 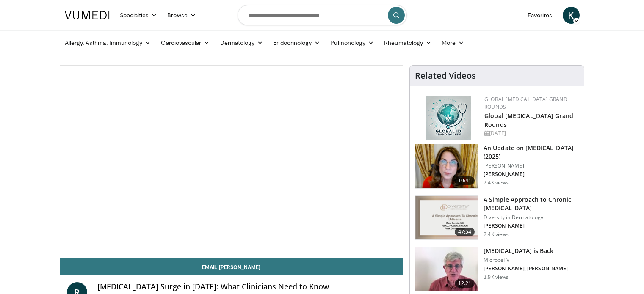 What do you see at coordinates (185, 43) in the screenshot?
I see `a: Cardiovascular` at bounding box center [185, 43].